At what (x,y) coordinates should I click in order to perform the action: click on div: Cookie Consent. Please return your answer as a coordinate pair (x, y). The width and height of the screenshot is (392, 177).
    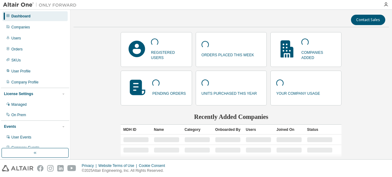
    Looking at the image, I should click on (153, 166).